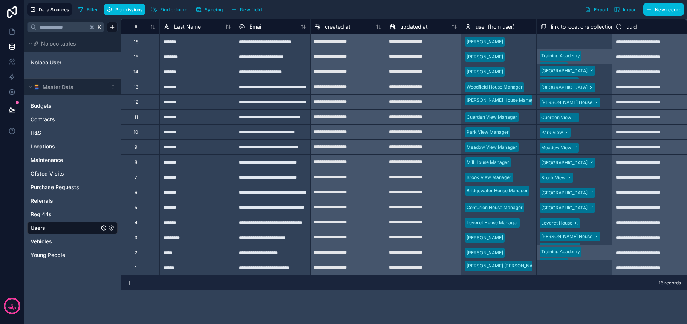  I want to click on div: Cuerden View Manager, so click(492, 117).